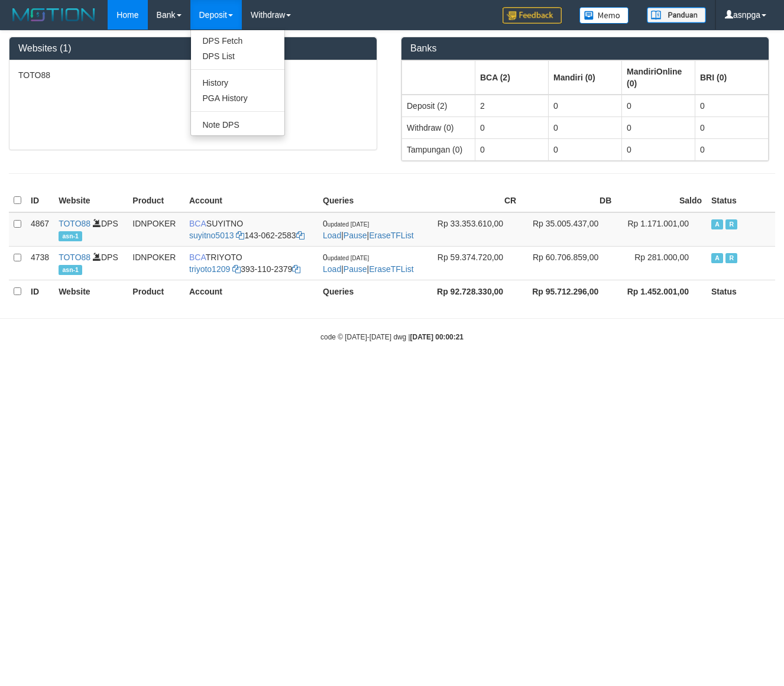 This screenshot has height=686, width=784. Describe the element at coordinates (209, 269) in the screenshot. I see `a: triyoto1209` at that location.